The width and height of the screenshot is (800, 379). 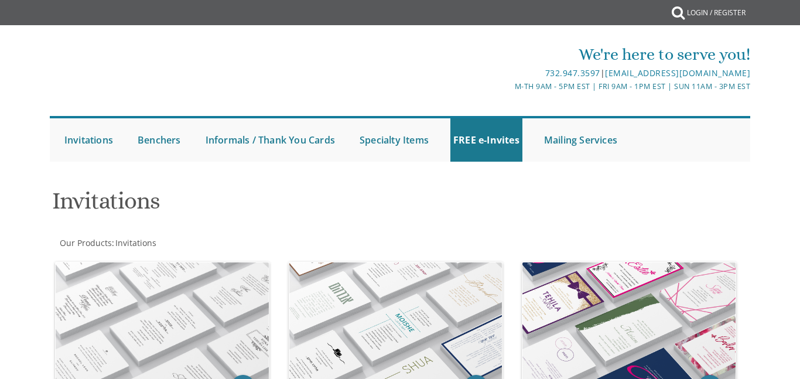 I want to click on a: FREE e-Invites, so click(x=486, y=140).